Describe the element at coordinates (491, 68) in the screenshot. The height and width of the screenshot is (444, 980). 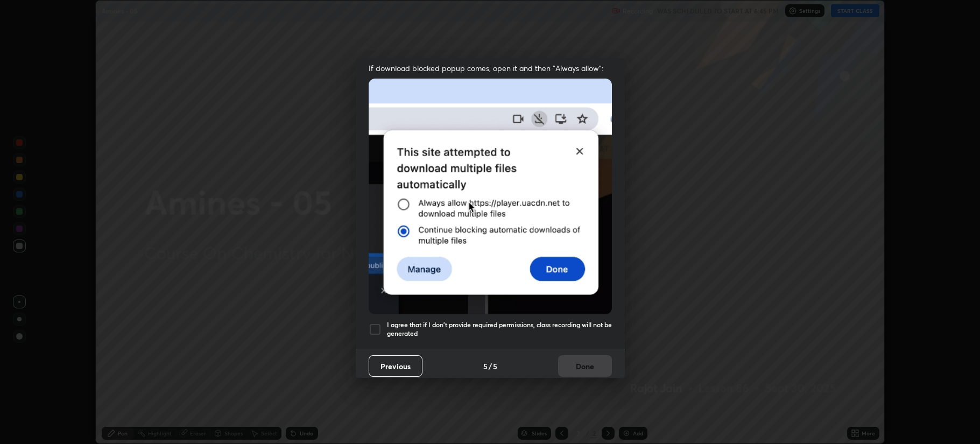
I see `span: If download blocked popup comes, open it and then "Always allow":` at that location.